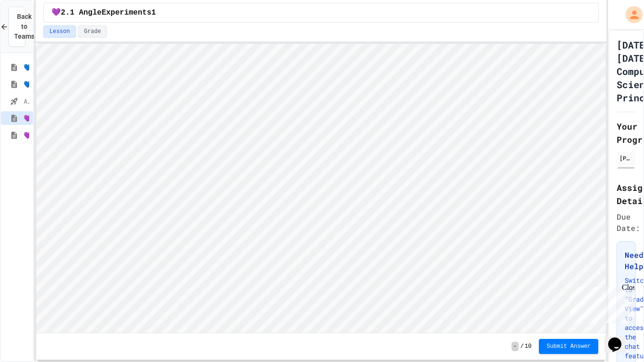 Image resolution: width=644 pixels, height=362 pixels. Describe the element at coordinates (627, 194) in the screenshot. I see `h2: Assignment Details` at that location.